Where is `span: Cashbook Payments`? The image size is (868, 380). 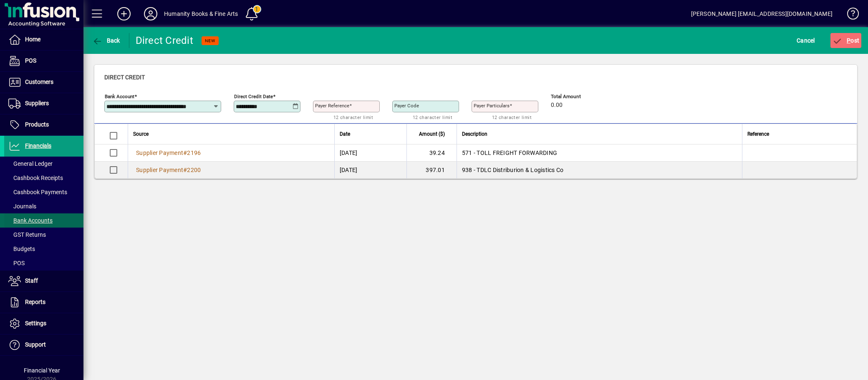 span: Cashbook Payments is located at coordinates (38, 192).